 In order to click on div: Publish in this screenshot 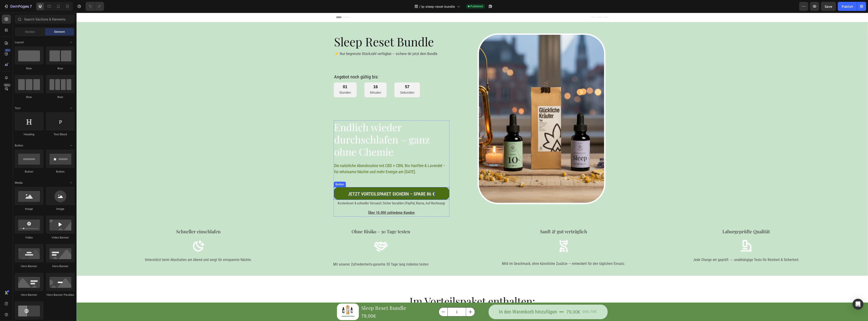, I will do `click(848, 6)`.